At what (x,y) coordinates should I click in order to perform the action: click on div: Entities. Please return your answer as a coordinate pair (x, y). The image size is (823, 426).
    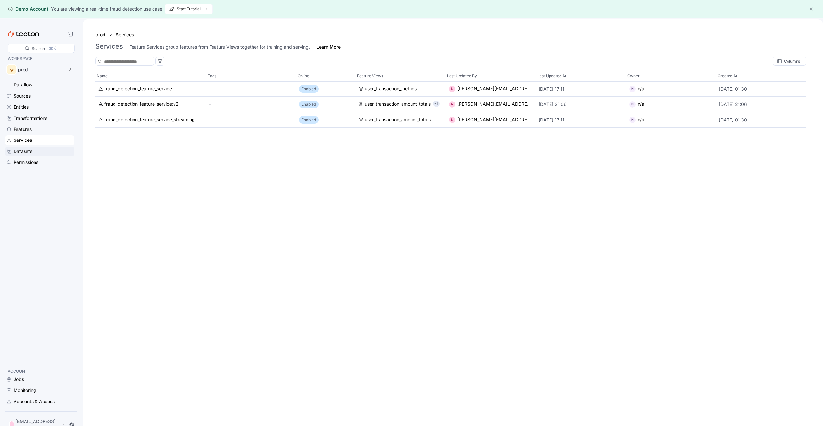
    Looking at the image, I should click on (21, 107).